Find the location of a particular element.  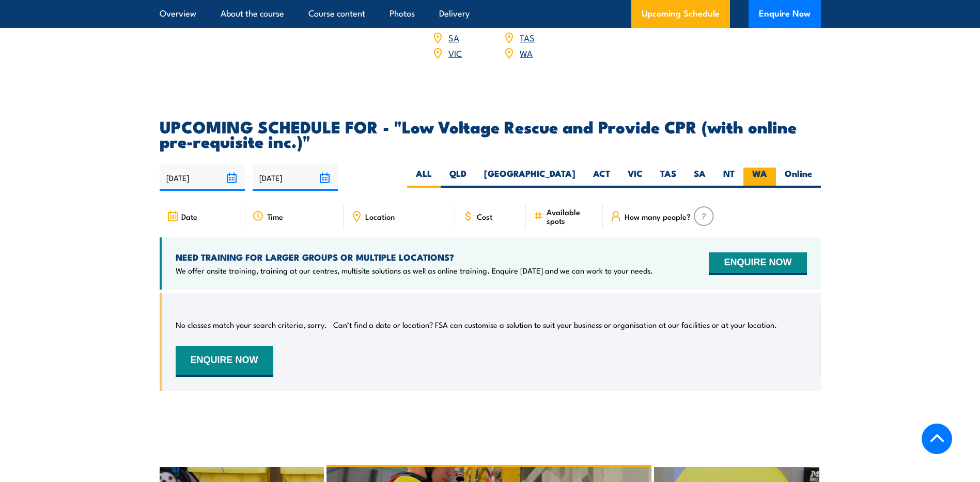

label: WA is located at coordinates (759, 177).